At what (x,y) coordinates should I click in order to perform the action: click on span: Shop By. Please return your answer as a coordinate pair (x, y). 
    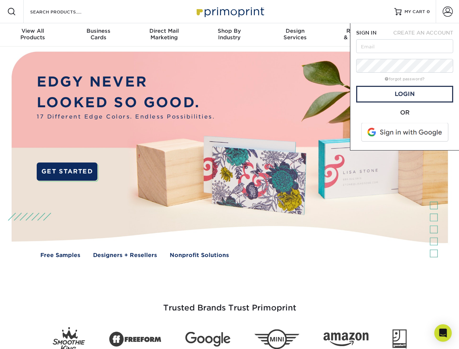
    Looking at the image, I should click on (229, 31).